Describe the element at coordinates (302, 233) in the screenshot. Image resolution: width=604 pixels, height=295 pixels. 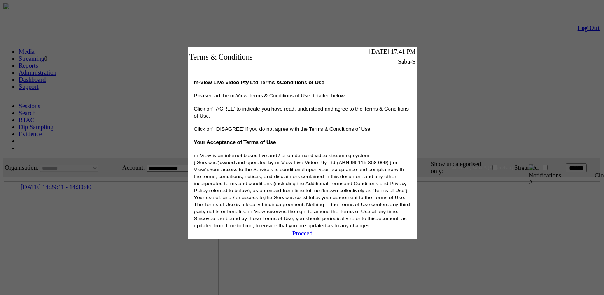
I see `a: Proceed` at that location.